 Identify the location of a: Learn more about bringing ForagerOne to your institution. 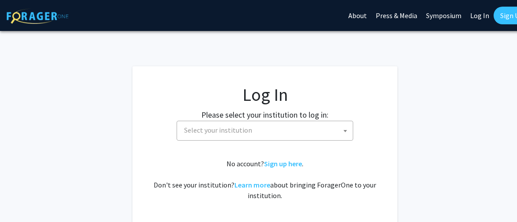
(252, 184).